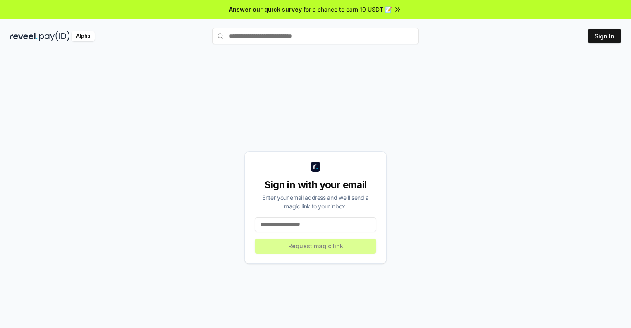 The height and width of the screenshot is (328, 631). Describe the element at coordinates (55, 36) in the screenshot. I see `img: pay_id` at that location.